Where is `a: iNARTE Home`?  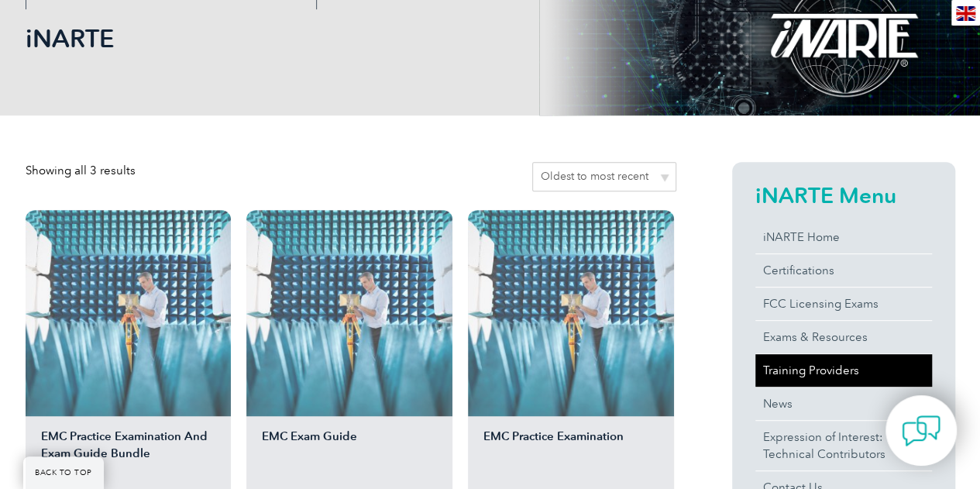
a: iNARTE Home is located at coordinates (844, 237).